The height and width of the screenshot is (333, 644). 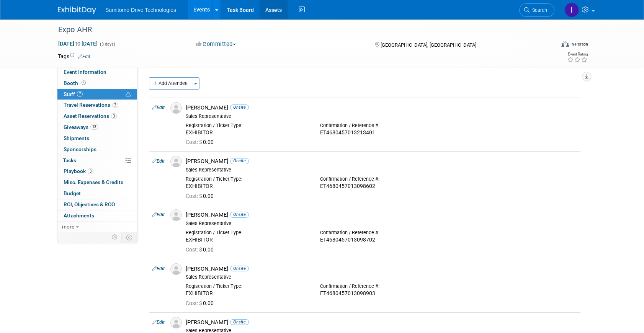 What do you see at coordinates (94, 127) in the screenshot?
I see `span: 13` at bounding box center [94, 127].